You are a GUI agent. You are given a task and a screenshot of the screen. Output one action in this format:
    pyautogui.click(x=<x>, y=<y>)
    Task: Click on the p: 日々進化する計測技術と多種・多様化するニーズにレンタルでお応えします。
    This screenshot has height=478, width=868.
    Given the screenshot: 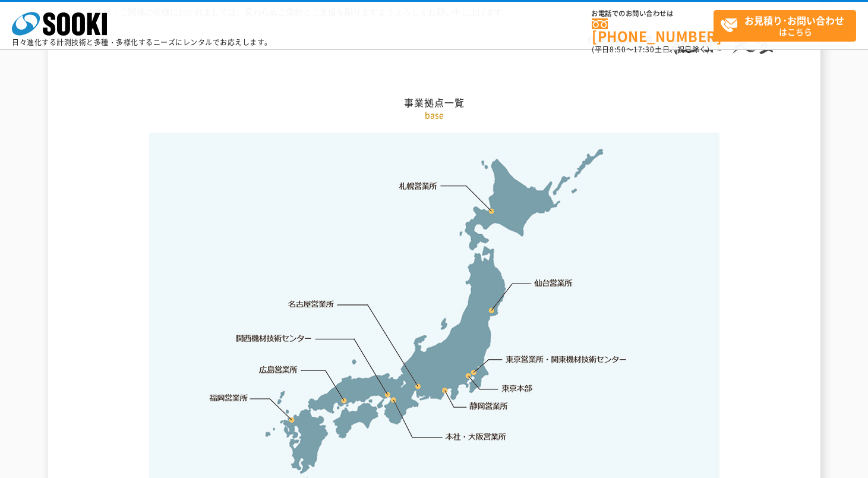 What is the action you would take?
    pyautogui.click(x=142, y=42)
    